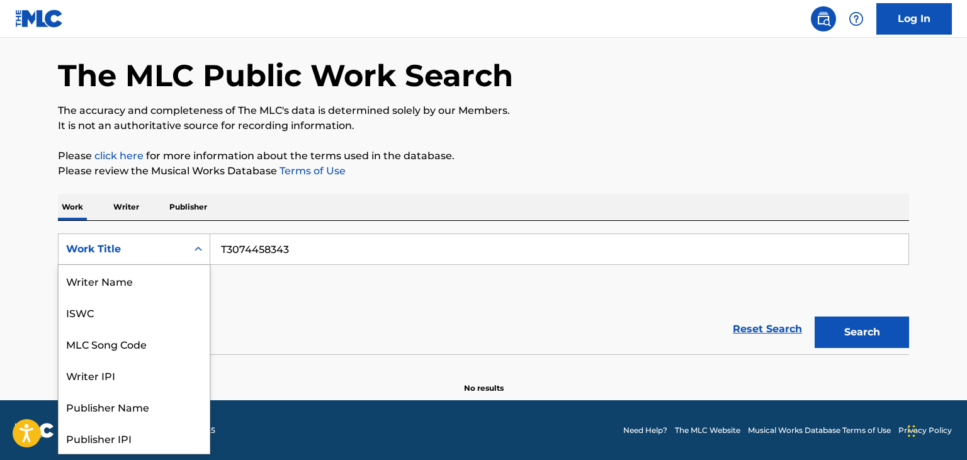 This screenshot has width=967, height=460. What do you see at coordinates (824, 19) in the screenshot?
I see `img: search` at bounding box center [824, 19].